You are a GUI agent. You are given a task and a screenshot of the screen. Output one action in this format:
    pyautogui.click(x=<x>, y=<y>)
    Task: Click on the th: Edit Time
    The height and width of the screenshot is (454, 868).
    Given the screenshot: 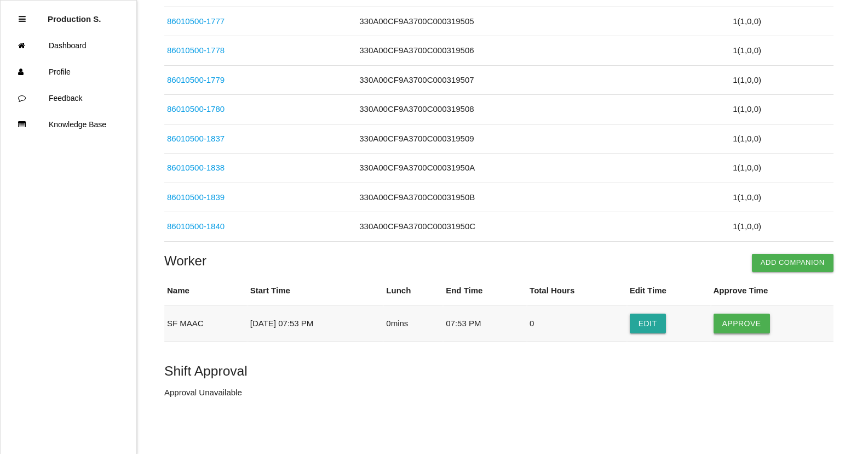 What is the action you would take?
    pyautogui.click(x=668, y=290)
    